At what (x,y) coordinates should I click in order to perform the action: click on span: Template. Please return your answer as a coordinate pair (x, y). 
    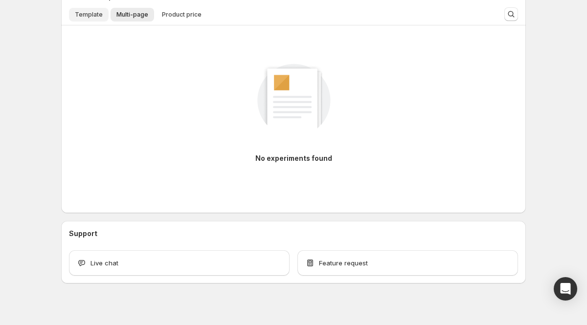
    Looking at the image, I should click on (89, 15).